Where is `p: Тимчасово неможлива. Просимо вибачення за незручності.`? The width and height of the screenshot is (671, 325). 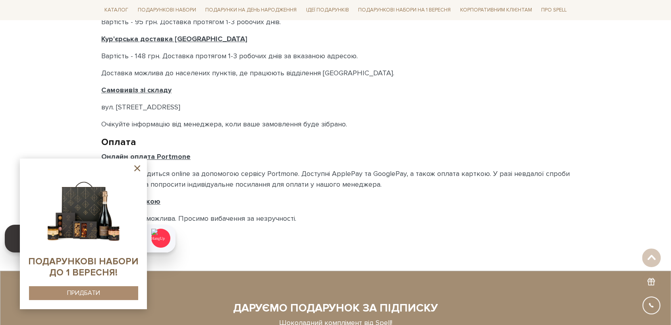 p: Тимчасово неможлива. Просимо вибачення за незручності. is located at coordinates (335, 219).